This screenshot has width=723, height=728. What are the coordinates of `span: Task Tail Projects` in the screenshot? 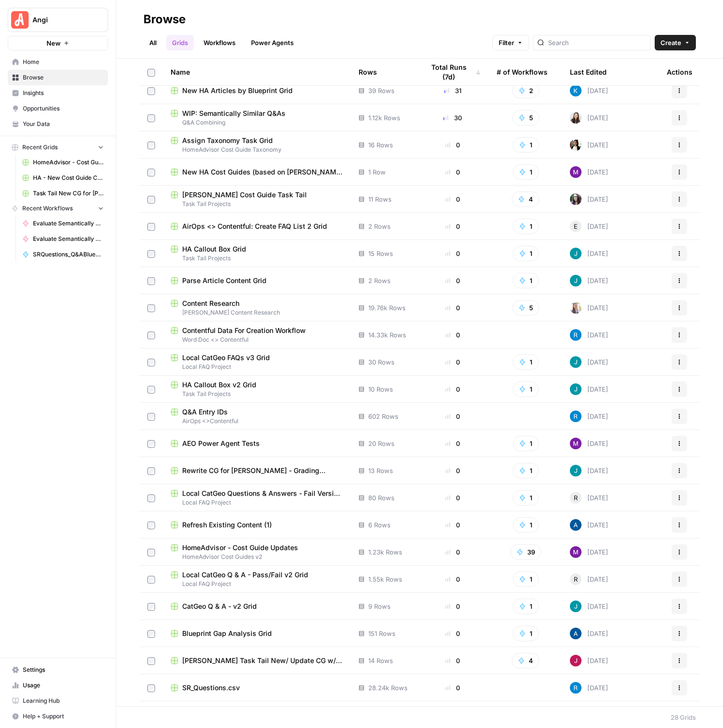 It's located at (257, 258).